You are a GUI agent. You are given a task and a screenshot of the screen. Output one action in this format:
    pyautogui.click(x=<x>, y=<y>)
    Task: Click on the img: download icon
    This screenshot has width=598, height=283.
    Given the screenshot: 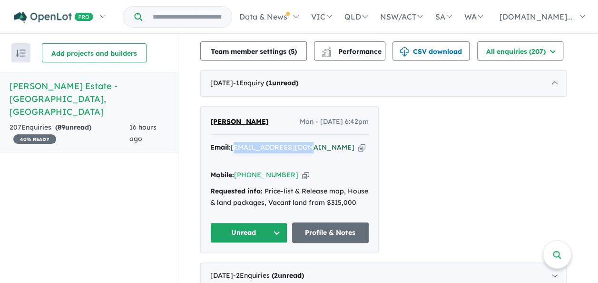 What is the action you would take?
    pyautogui.click(x=404, y=52)
    